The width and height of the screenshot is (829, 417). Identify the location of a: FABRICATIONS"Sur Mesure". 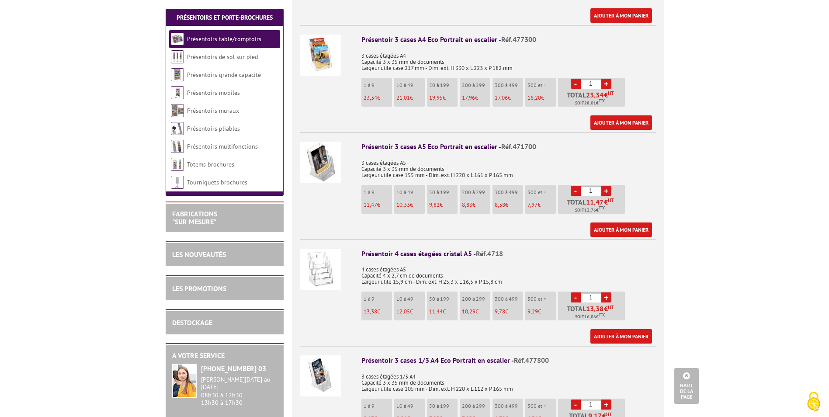
(195, 218).